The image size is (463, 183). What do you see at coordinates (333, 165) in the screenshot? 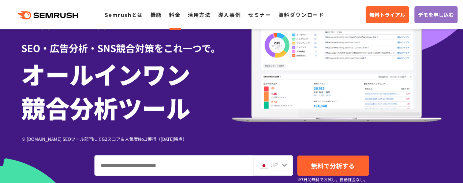
I see `span: 無料で分析する` at bounding box center [333, 165].